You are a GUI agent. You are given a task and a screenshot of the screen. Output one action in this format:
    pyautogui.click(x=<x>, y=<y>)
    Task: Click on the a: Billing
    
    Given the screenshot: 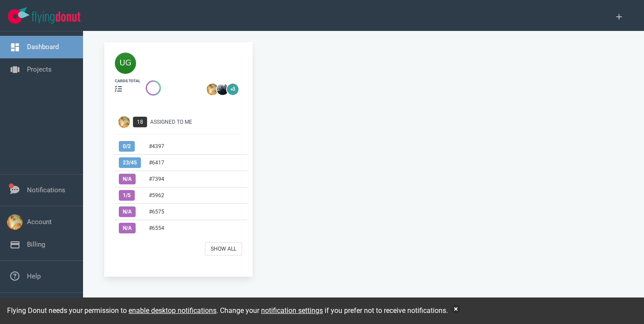 What is the action you would take?
    pyautogui.click(x=36, y=244)
    